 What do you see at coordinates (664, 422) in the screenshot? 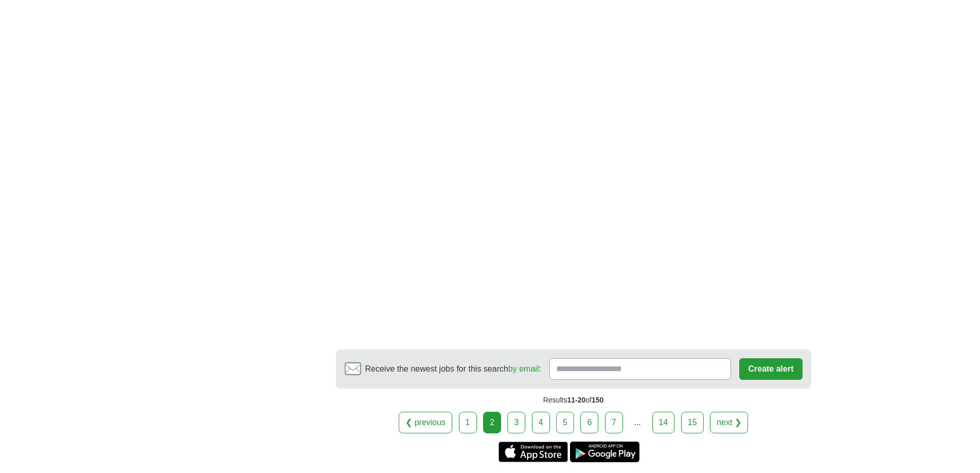
I see `a: 14` at bounding box center [664, 422].